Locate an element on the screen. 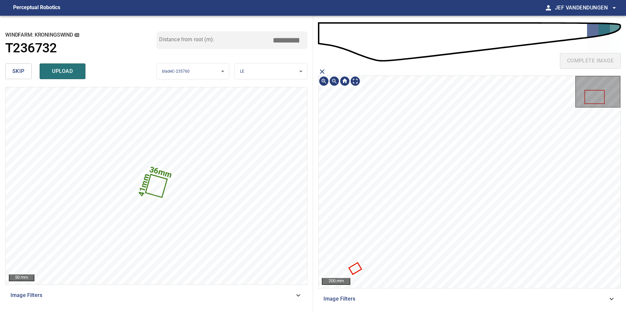  button: upload is located at coordinates (63, 71).